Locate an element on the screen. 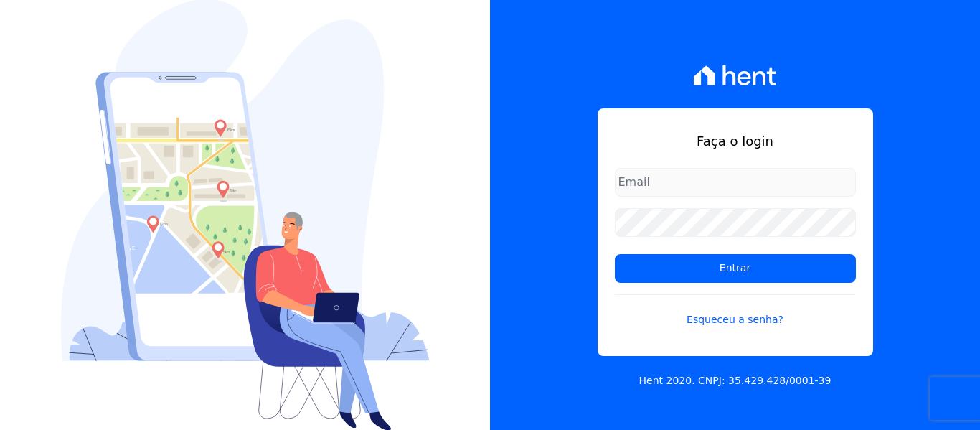  h1: Faça o login is located at coordinates (735, 140).